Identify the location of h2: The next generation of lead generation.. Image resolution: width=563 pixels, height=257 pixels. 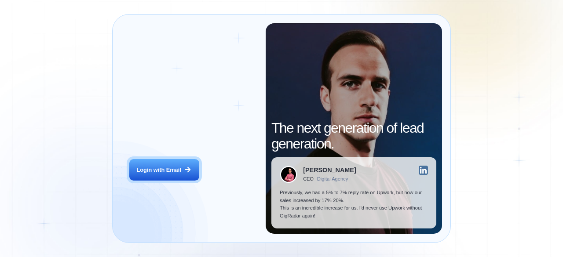
(354, 136).